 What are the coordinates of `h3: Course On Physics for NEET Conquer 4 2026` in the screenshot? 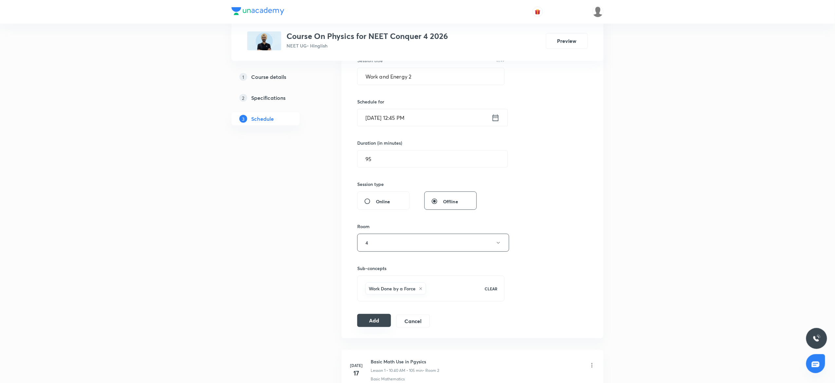 It's located at (367, 36).